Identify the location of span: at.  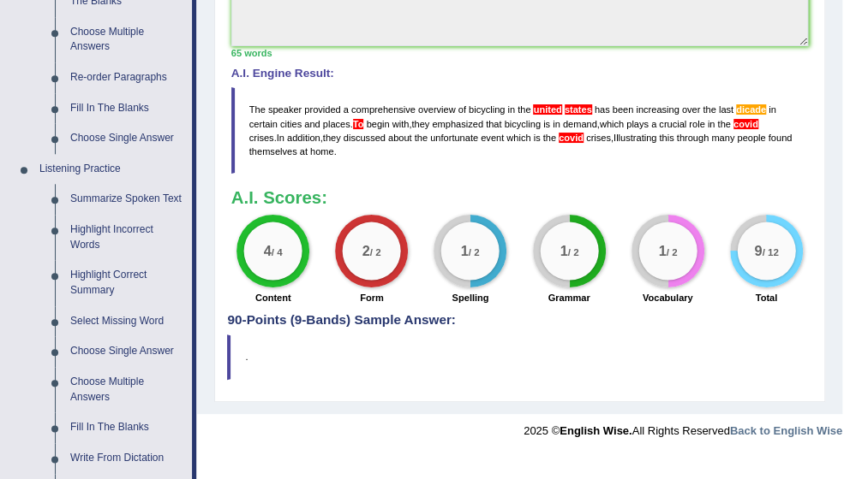
(303, 152).